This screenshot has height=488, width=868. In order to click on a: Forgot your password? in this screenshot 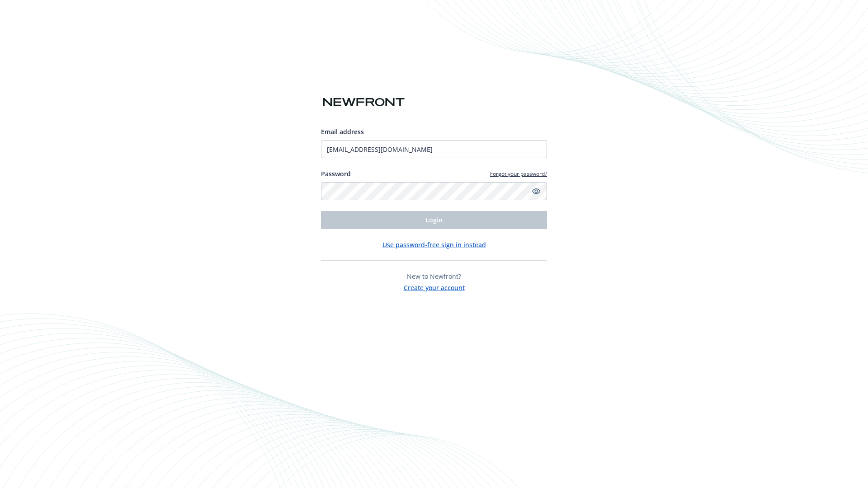, I will do `click(519, 174)`.